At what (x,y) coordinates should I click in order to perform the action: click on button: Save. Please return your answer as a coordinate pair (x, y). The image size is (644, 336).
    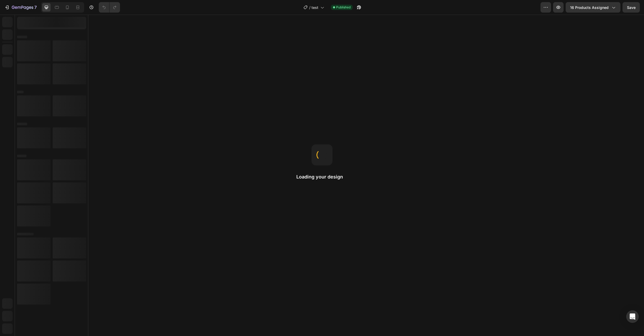
    Looking at the image, I should click on (631, 7).